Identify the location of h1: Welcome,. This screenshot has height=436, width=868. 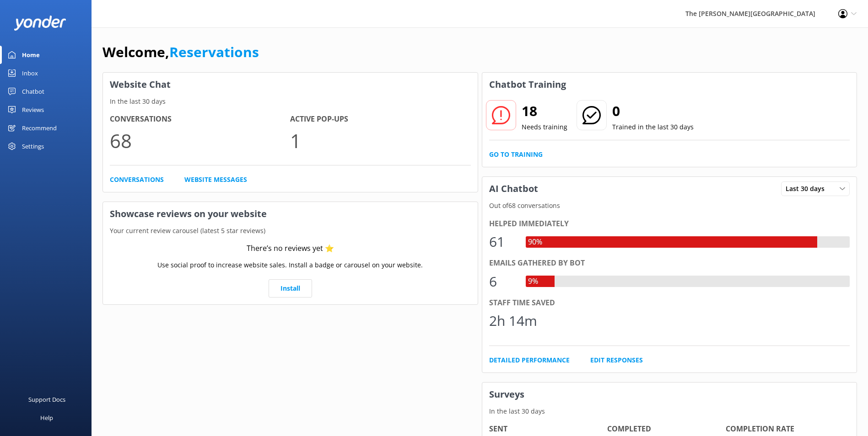
(181, 52).